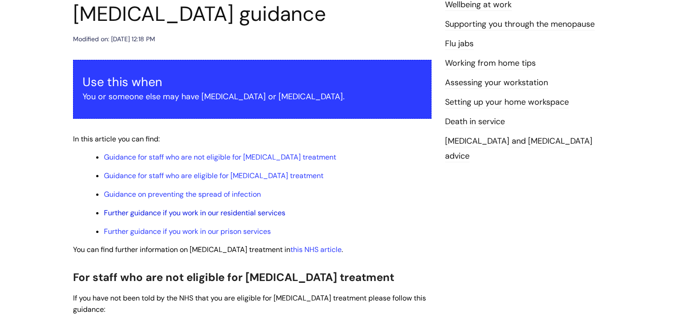 The image size is (690, 315). Describe the element at coordinates (252, 82) in the screenshot. I see `h3: Use this when` at that location.